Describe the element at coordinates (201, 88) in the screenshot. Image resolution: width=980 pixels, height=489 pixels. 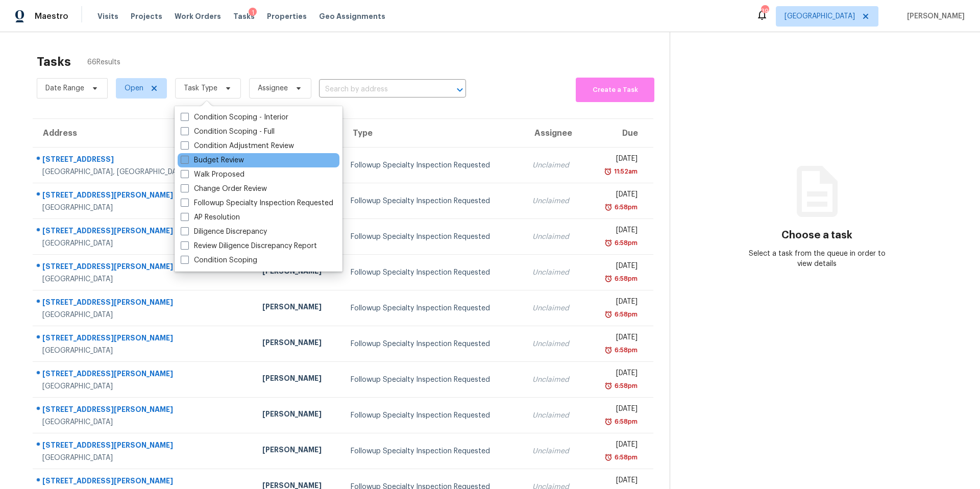
I see `span: Task Type` at that location.